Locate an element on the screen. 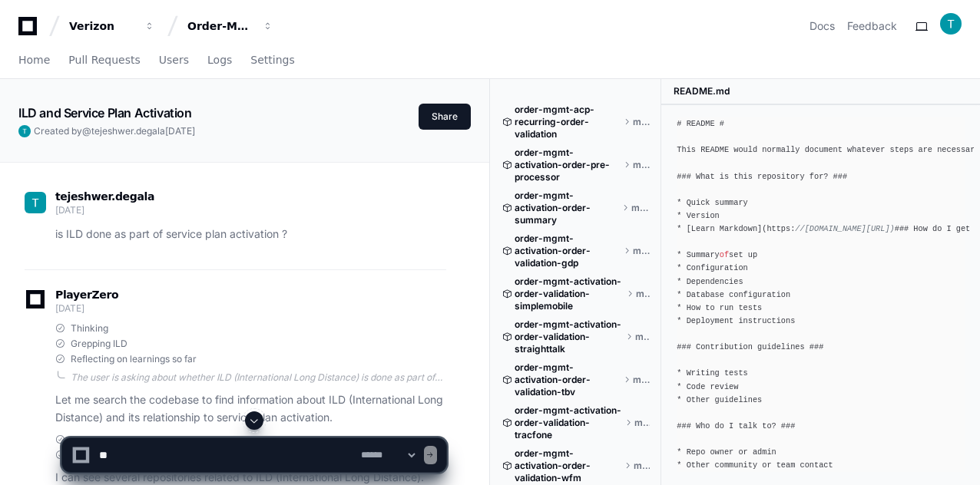 This screenshot has width=980, height=485. a: Home is located at coordinates (34, 60).